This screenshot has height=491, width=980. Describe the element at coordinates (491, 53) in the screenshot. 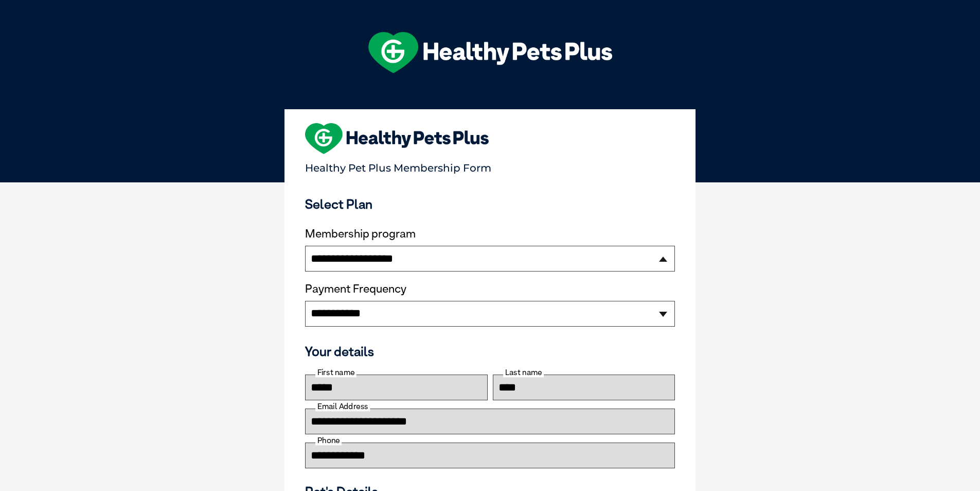

I see `img: hpp-logo-landscape-green-white.png` at that location.